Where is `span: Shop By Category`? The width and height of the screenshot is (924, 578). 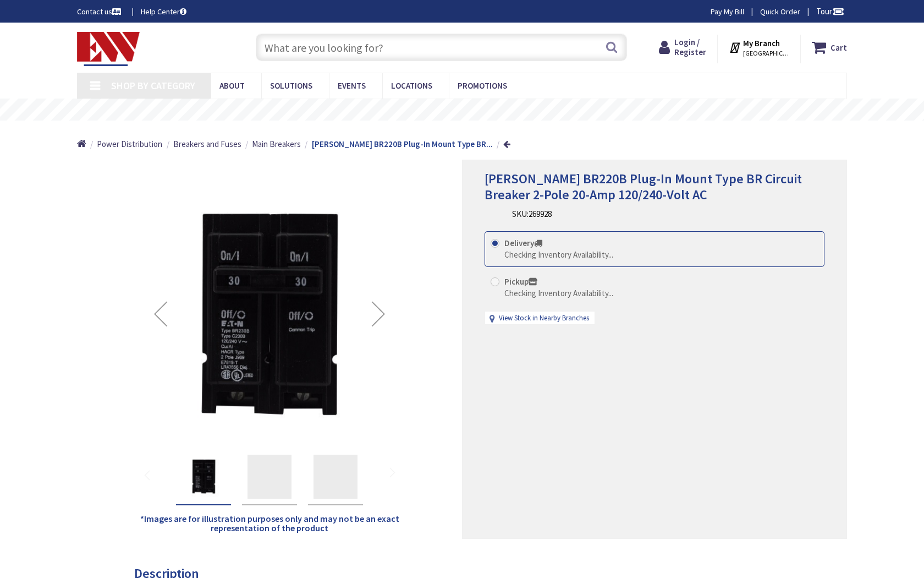
span: Shop By Category is located at coordinates (153, 85).